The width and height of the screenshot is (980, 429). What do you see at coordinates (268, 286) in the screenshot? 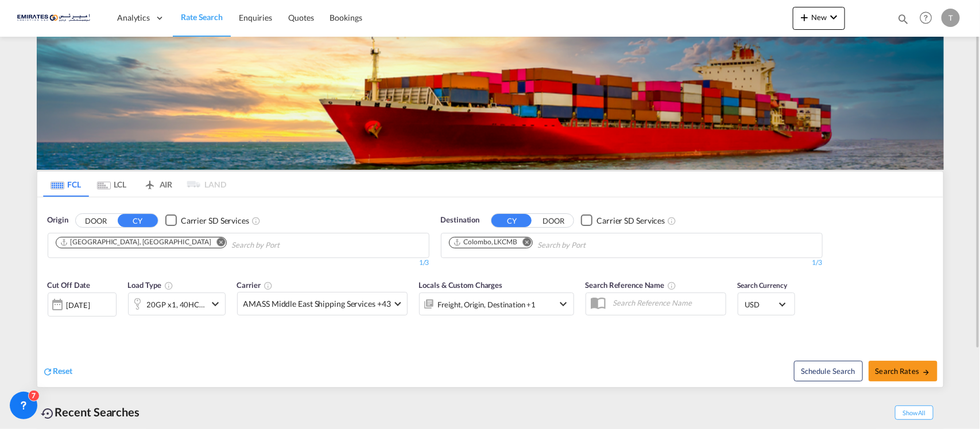
I see `md-icon: The selected Trucker/Carrierwill be displayed in the rate results If the rates are from another f...` at bounding box center [268, 286].